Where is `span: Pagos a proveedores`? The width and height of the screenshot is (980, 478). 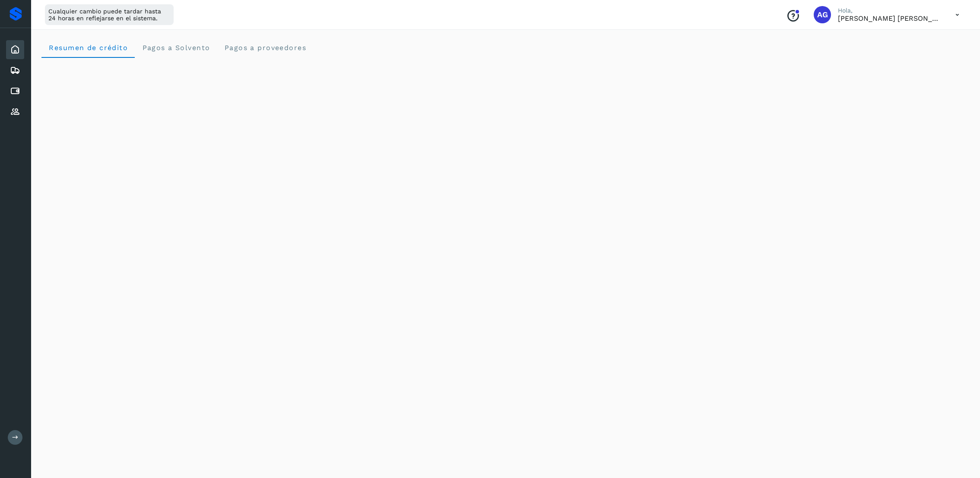 span: Pagos a proveedores is located at coordinates (265, 47).